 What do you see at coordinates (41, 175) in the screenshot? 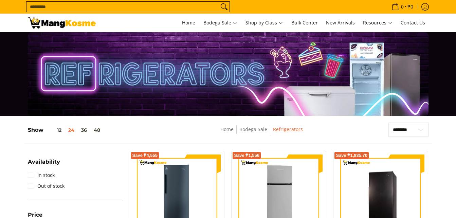
I see `a: In stock` at bounding box center [41, 175].